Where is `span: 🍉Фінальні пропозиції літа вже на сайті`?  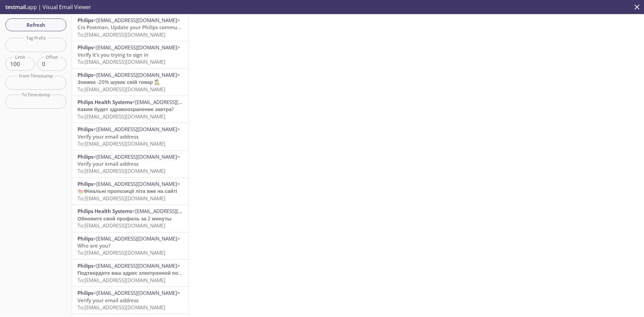
span: 🍉Фінальні пропозиції літа вже на сайті is located at coordinates (127, 191).